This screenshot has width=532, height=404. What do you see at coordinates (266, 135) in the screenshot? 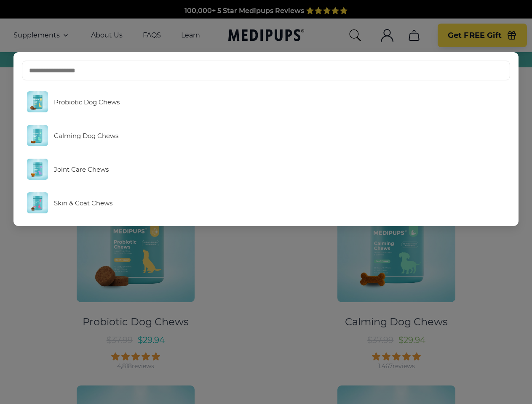
I see `a: Calming Dog Chews` at bounding box center [266, 135].